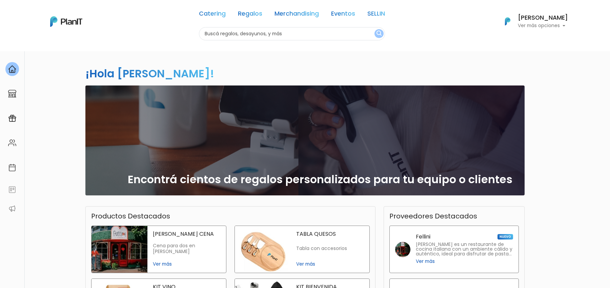  What do you see at coordinates (250, 15) in the screenshot?
I see `a: Regalos` at bounding box center [250, 15].